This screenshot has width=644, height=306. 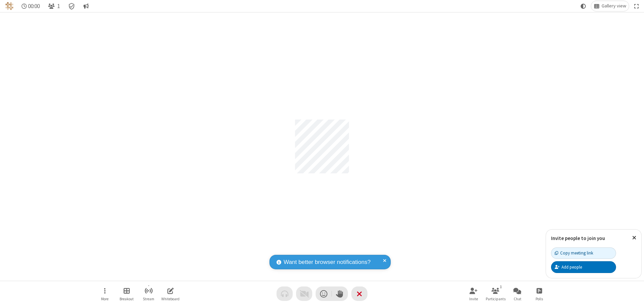 What do you see at coordinates (9, 6) in the screenshot?
I see `img: QA Selenium DO NOT DELETE OR CHANGE` at bounding box center [9, 6].